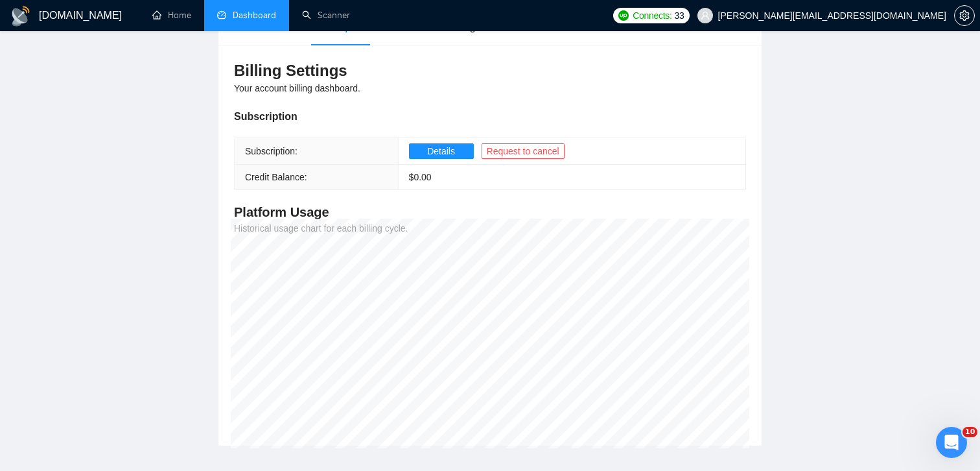 This screenshot has width=980, height=471. What do you see at coordinates (297, 88) in the screenshot?
I see `span: Your account billing dashboard.` at bounding box center [297, 88].